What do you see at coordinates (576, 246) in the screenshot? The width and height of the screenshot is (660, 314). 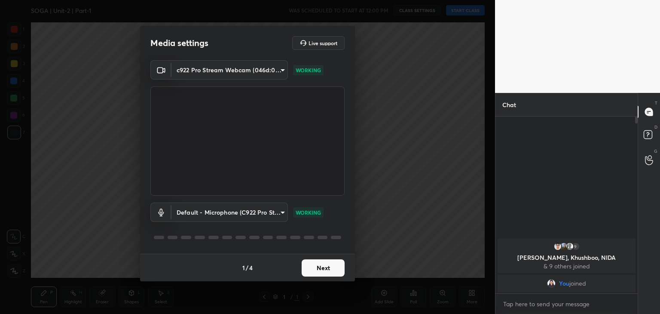 I see `div: 9` at bounding box center [576, 246].